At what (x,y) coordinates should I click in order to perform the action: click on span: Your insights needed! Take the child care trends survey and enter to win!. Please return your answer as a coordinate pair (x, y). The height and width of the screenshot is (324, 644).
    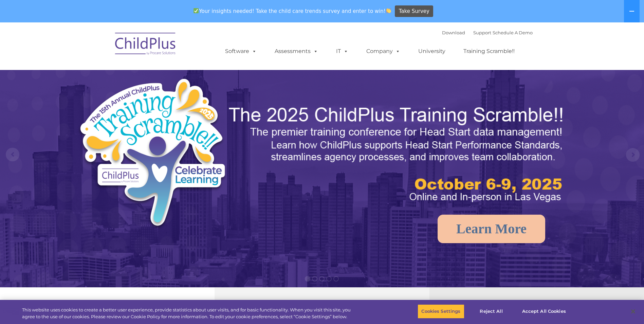
    Looking at the image, I should click on (293, 11).